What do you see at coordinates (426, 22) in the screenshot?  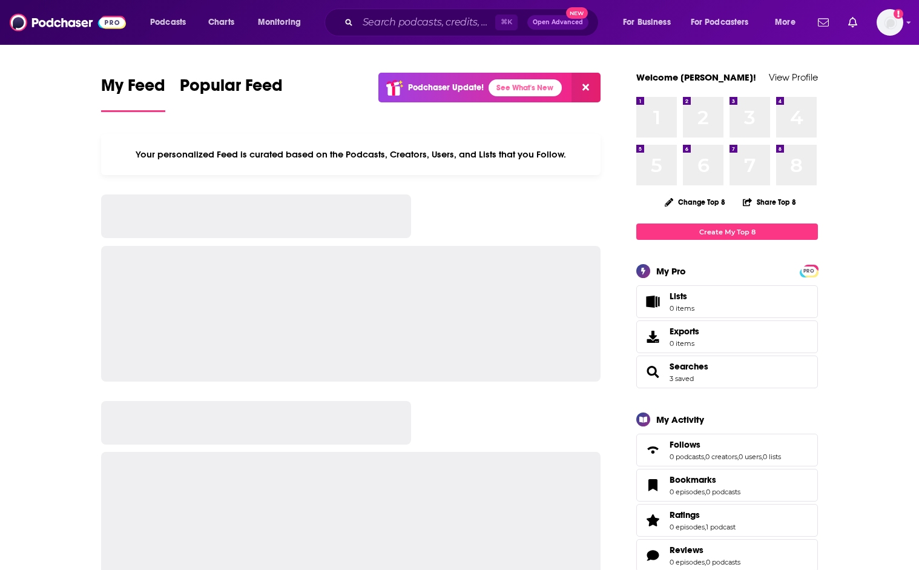 I see `input: Search podcasts, credits, & more...` at bounding box center [426, 22].